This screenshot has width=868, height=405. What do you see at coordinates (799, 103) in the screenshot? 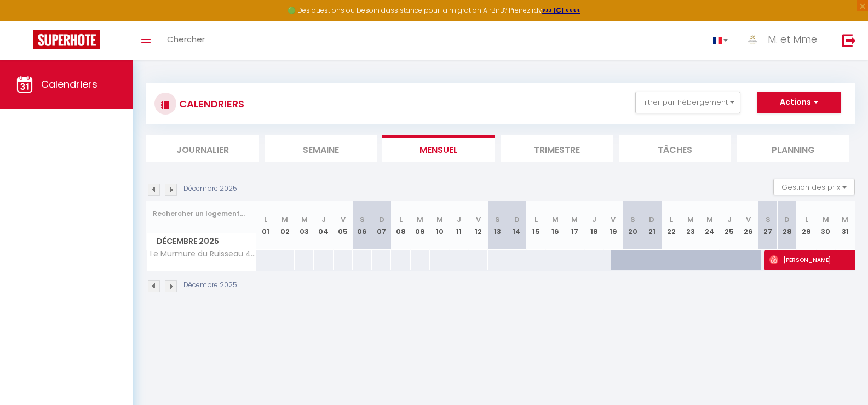
I see `button: Actions` at bounding box center [799, 103].